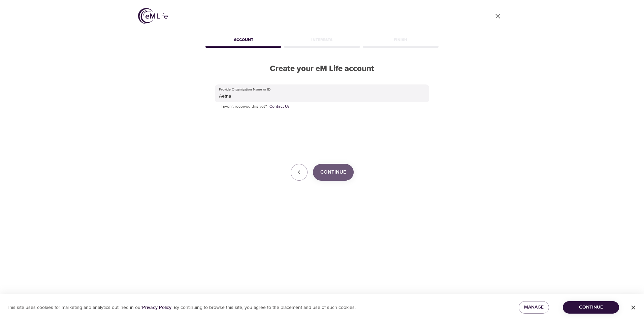 Image resolution: width=644 pixels, height=321 pixels. I want to click on a: close, so click(498, 16).